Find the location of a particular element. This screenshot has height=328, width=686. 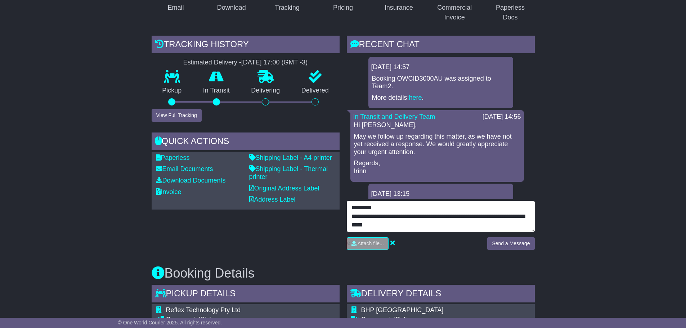

div: Commercial Invoice is located at coordinates (454, 13).